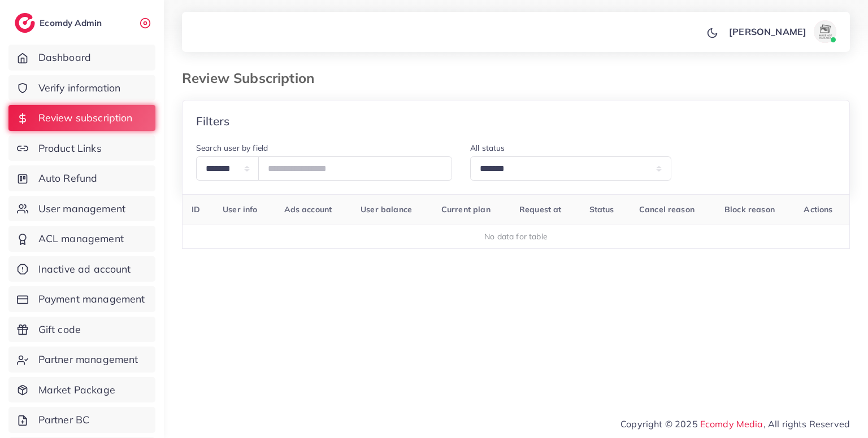 The image size is (868, 438). I want to click on span: , All rights Reserved, so click(806, 424).